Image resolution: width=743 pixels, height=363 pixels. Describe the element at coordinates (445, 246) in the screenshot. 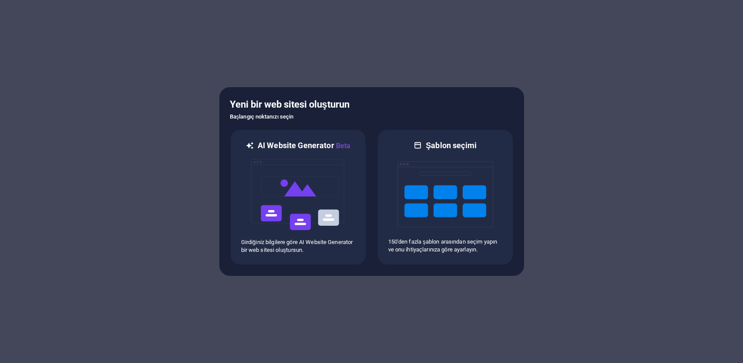

I see `p: 150'den fazla şablon arasından seçim yapın ve onu ihtiyaçlarınıza göre ayarlayın.` at that location.